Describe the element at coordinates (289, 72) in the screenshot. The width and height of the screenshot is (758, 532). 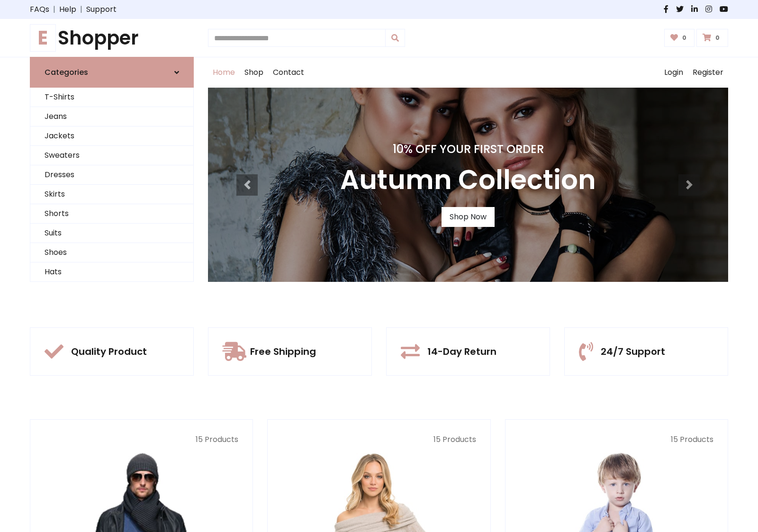
I see `a: Contact` at that location.